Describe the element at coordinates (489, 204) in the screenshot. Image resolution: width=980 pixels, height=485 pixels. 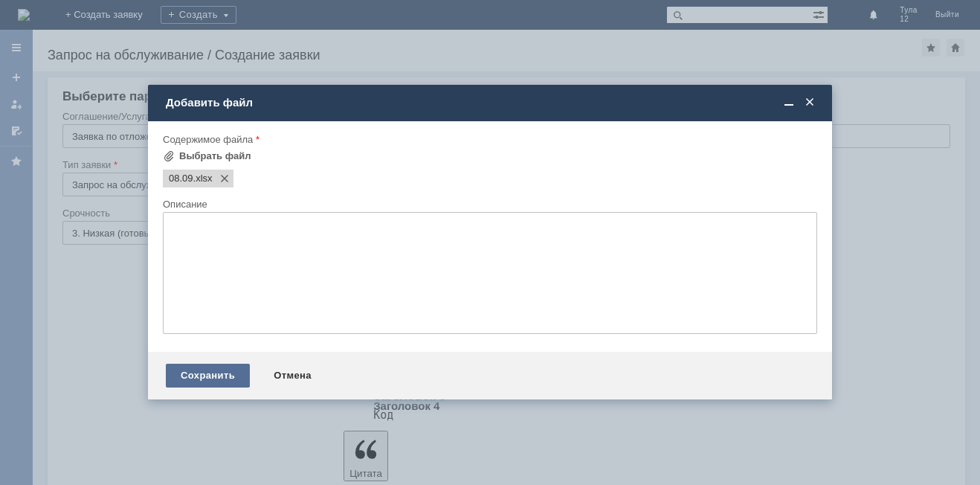
I see `div: Описание` at that location.